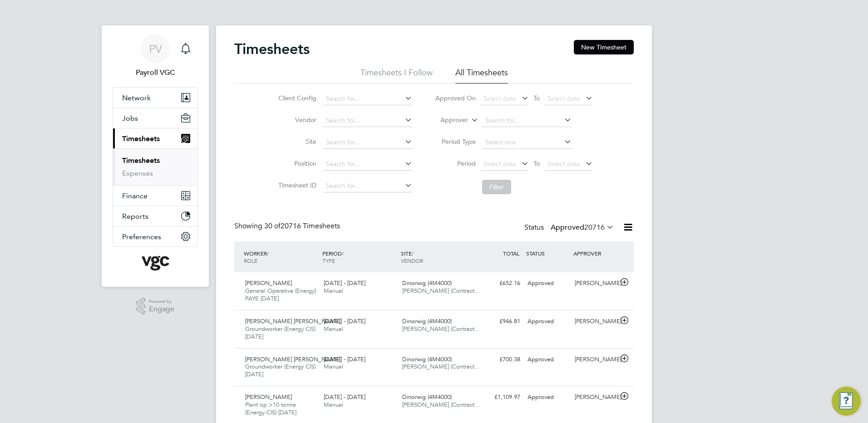  I want to click on div: £1,109.97, so click(500, 397).